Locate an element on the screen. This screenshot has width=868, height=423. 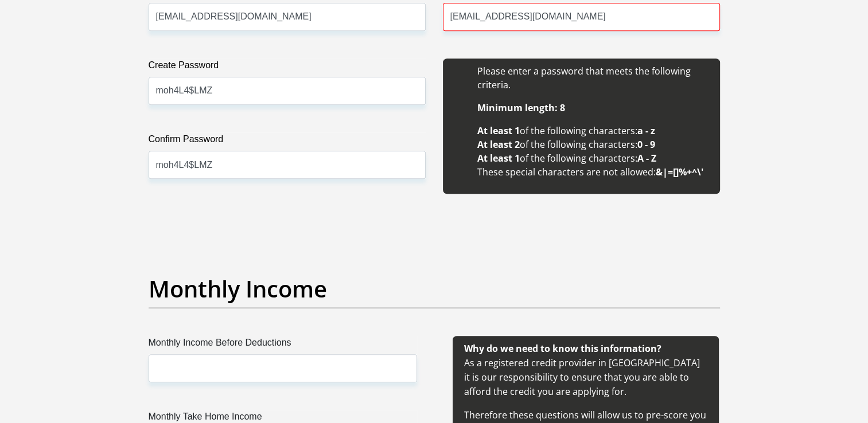
input: Confirm Password is located at coordinates (286, 164).